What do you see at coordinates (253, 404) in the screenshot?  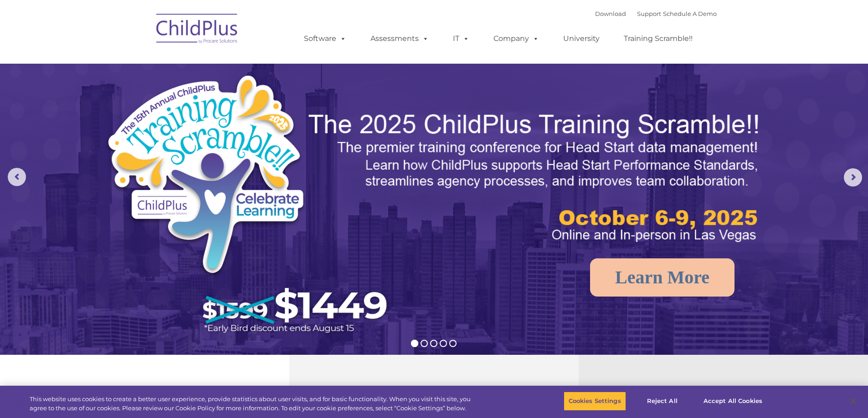 I see `div: This website uses cookies to create a better user experience, provide statistics about user visit...` at bounding box center [253, 404].